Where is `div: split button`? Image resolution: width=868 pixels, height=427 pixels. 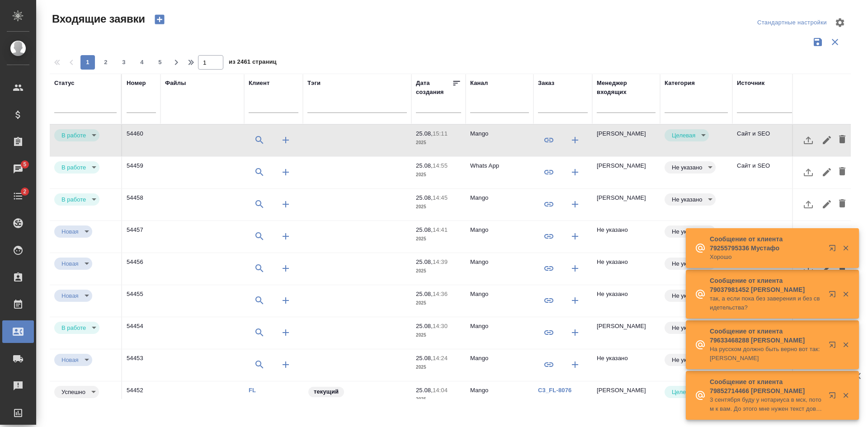 div: split button is located at coordinates (792, 22).